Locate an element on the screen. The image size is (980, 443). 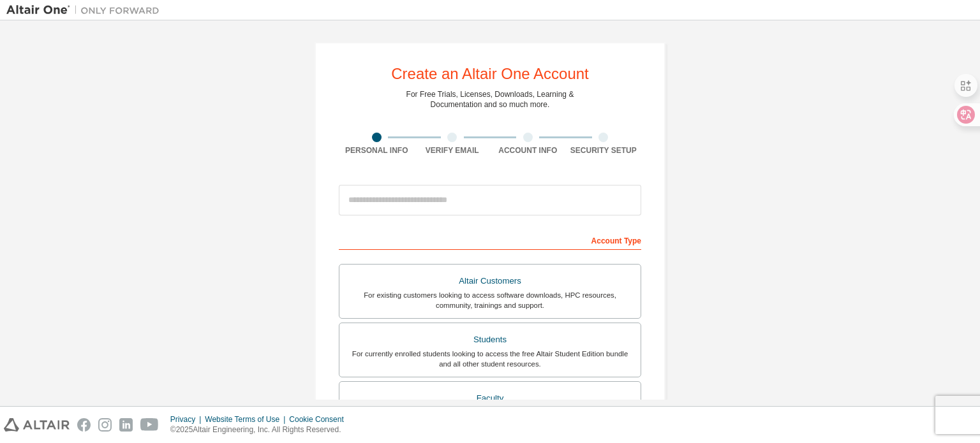
div: Altair Customers is located at coordinates (490, 281).